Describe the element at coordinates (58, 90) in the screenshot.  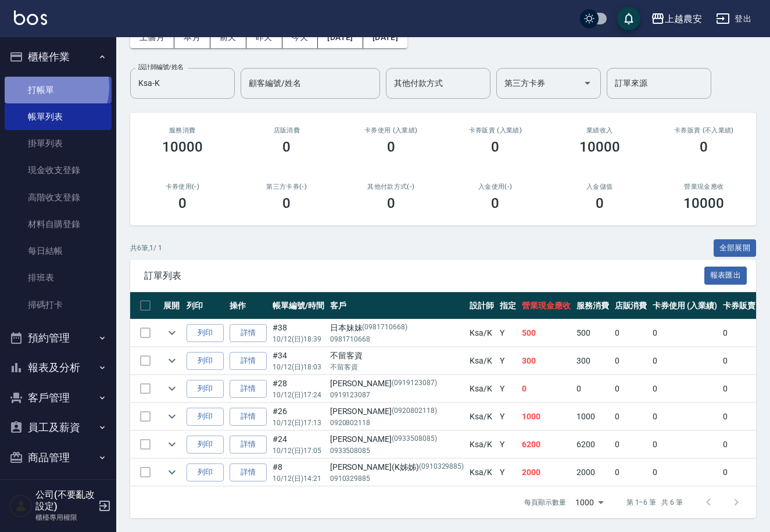
I see `a: 打帳單` at that location.